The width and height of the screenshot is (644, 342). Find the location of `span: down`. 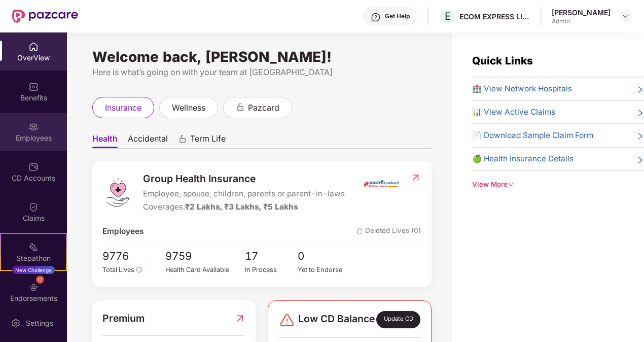

span: down is located at coordinates (511, 184).